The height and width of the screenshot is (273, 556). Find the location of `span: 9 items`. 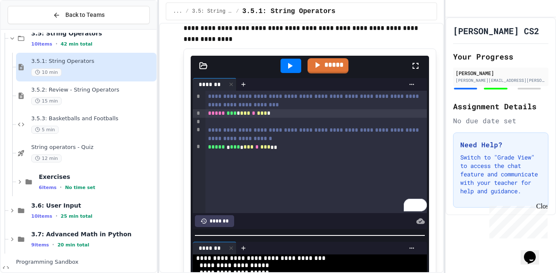

span: 9 items is located at coordinates (40, 245).